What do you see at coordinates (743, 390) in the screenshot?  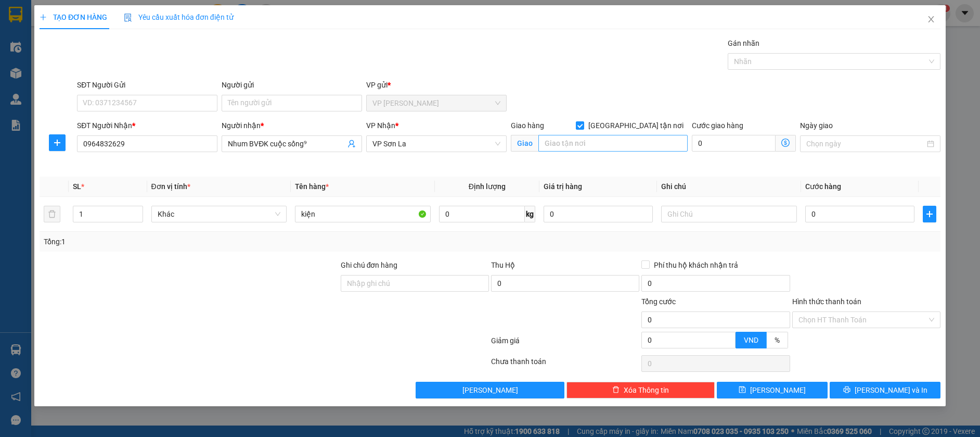 I see `span: save` at bounding box center [743, 390].